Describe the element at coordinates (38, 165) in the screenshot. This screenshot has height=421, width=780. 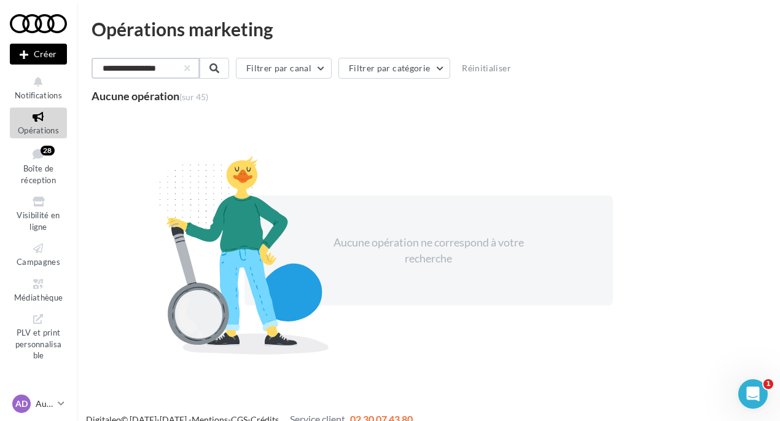
I see `a: Boîte de réception28` at that location.